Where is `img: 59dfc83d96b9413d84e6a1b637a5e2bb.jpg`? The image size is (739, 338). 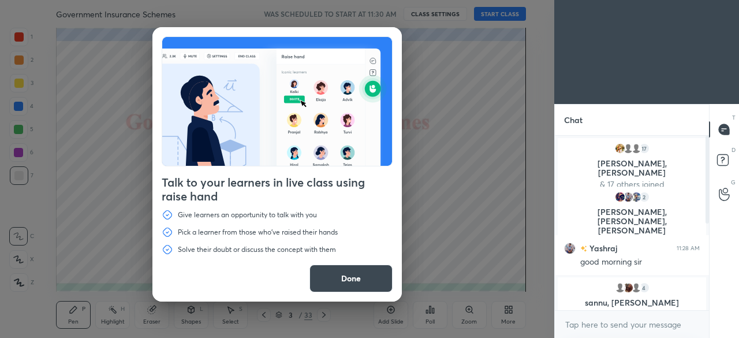
img: 59dfc83d96b9413d84e6a1b637a5e2bb.jpg is located at coordinates (628, 288).